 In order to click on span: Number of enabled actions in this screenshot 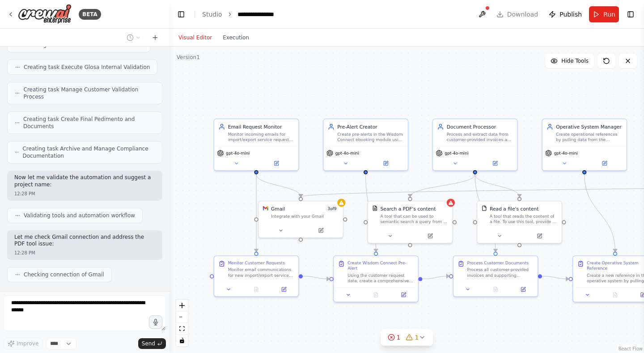, I will do `click(332, 208)`.